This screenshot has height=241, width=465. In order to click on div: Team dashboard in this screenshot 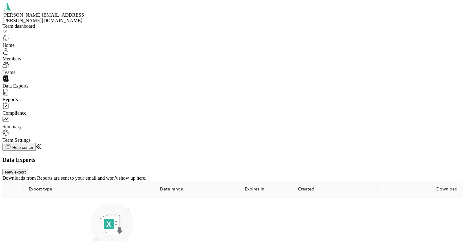, I will do `click(46, 26)`.